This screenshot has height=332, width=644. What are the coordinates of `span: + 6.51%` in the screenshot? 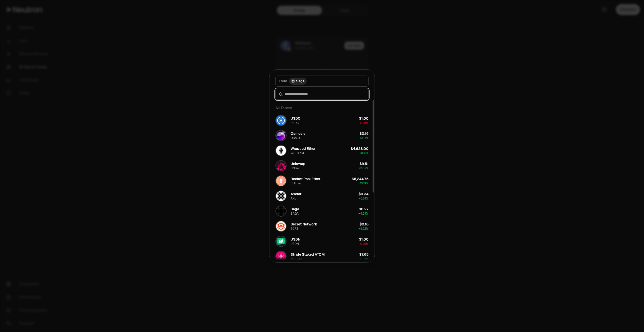 It's located at (363, 199).